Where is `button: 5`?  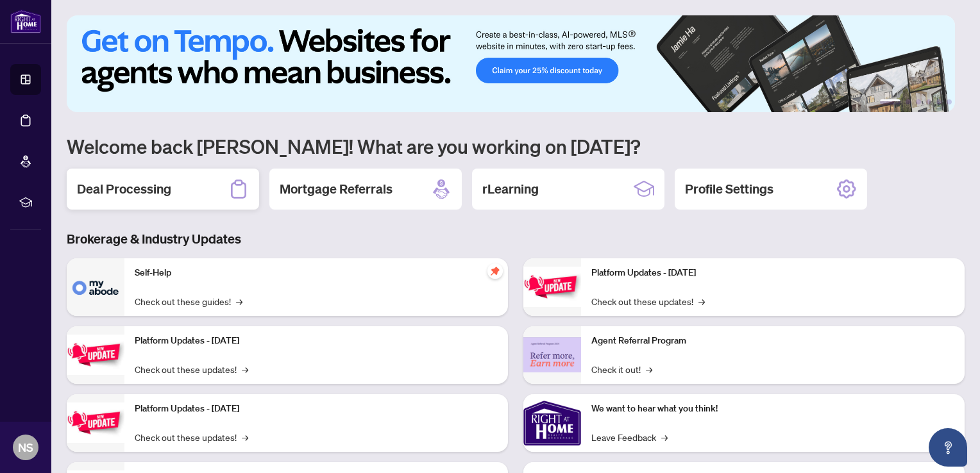
button: 5 is located at coordinates (939, 102).